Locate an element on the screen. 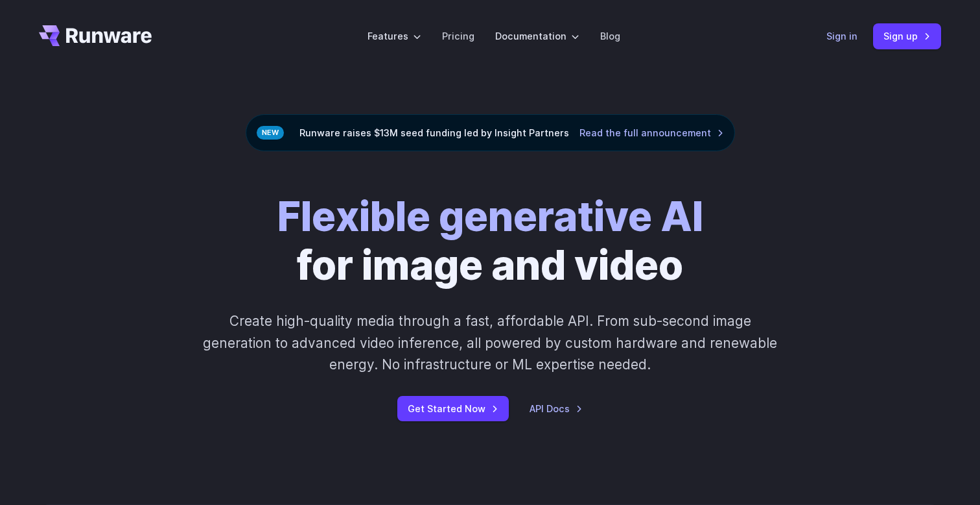 Image resolution: width=980 pixels, height=505 pixels. a: Pricing is located at coordinates (458, 36).